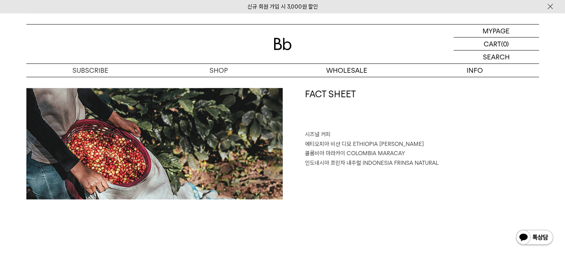 This screenshot has height=258, width=565. I want to click on img: 로고, so click(283, 44).